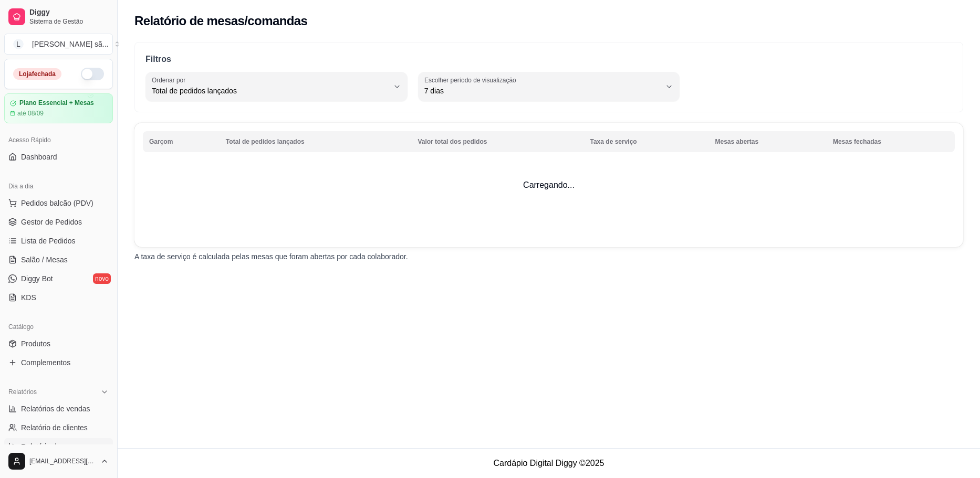 This screenshot has width=980, height=478. Describe the element at coordinates (549, 463) in the screenshot. I see `footer: Cardápio Digital Diggy © 2025` at that location.